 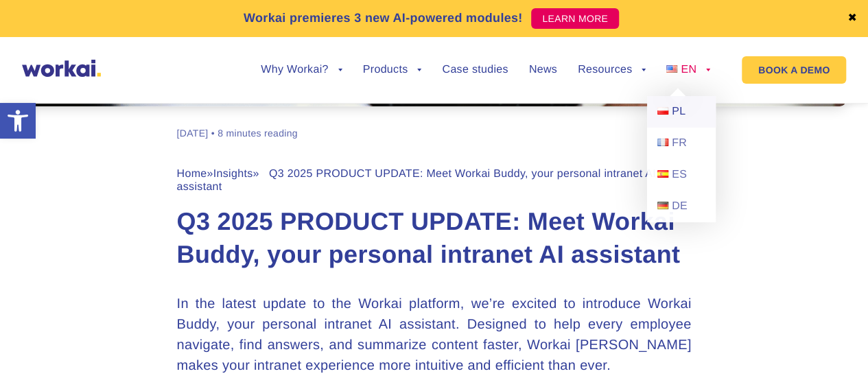 I want to click on span: EN, so click(x=688, y=69).